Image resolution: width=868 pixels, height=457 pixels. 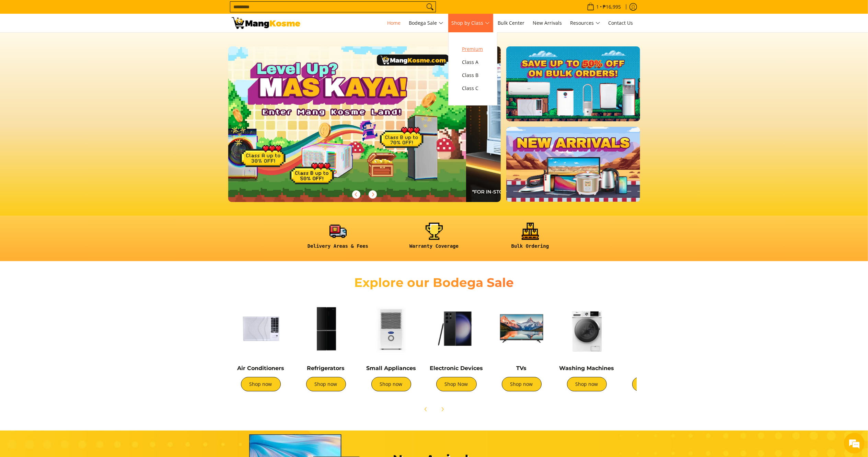 What do you see at coordinates (530, 238) in the screenshot?
I see `a: <h6><strong>Bulk Ordering</strong></h6>` at bounding box center [530, 238].